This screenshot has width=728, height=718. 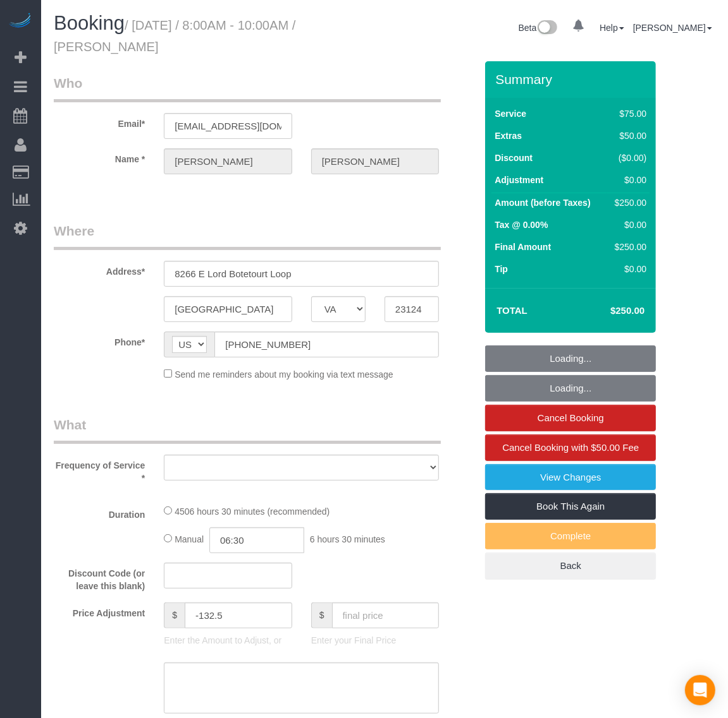 What do you see at coordinates (511, 114) in the screenshot?
I see `label: Service` at bounding box center [511, 114].